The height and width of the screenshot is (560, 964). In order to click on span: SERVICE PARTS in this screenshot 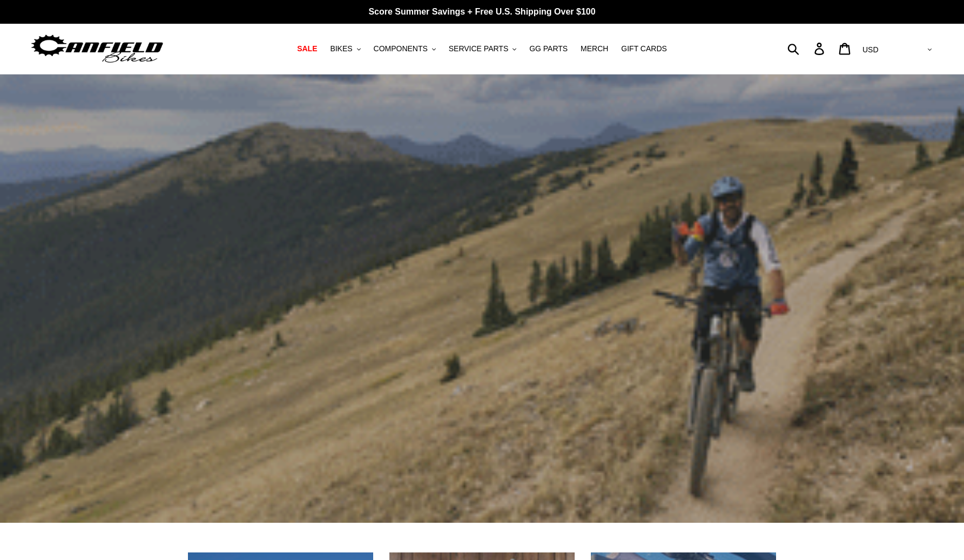, I will do `click(478, 48)`.